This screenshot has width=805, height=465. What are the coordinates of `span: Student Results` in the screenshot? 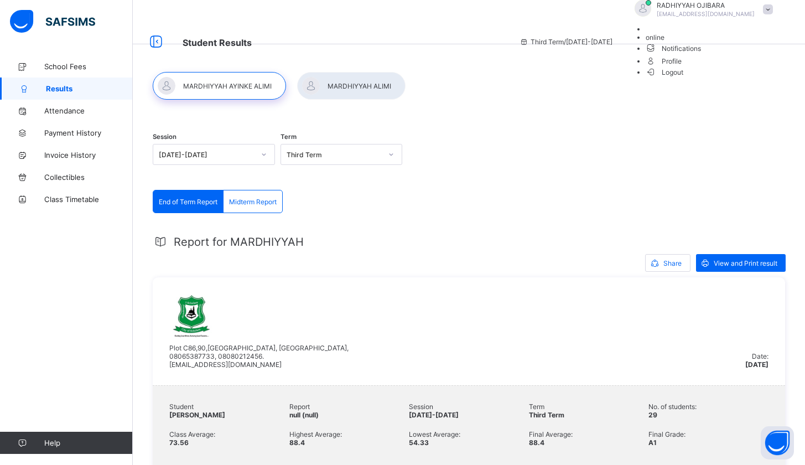 It's located at (217, 43).